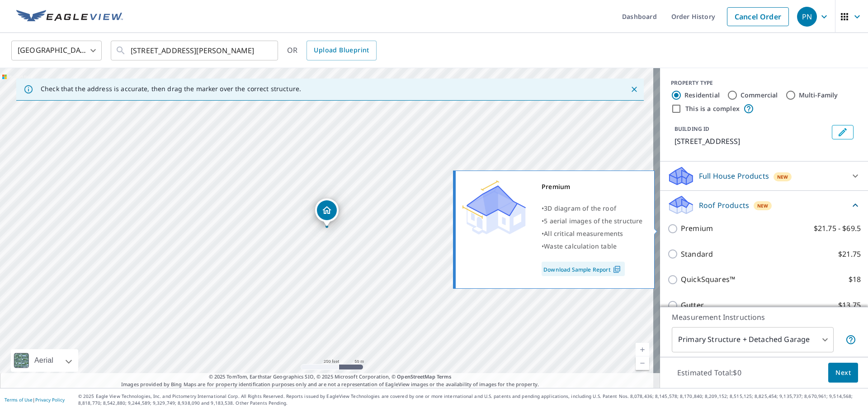 The image size is (868, 411). What do you see at coordinates (753, 340) in the screenshot?
I see `div: Primary Structure + Detached Garage` at bounding box center [753, 340].